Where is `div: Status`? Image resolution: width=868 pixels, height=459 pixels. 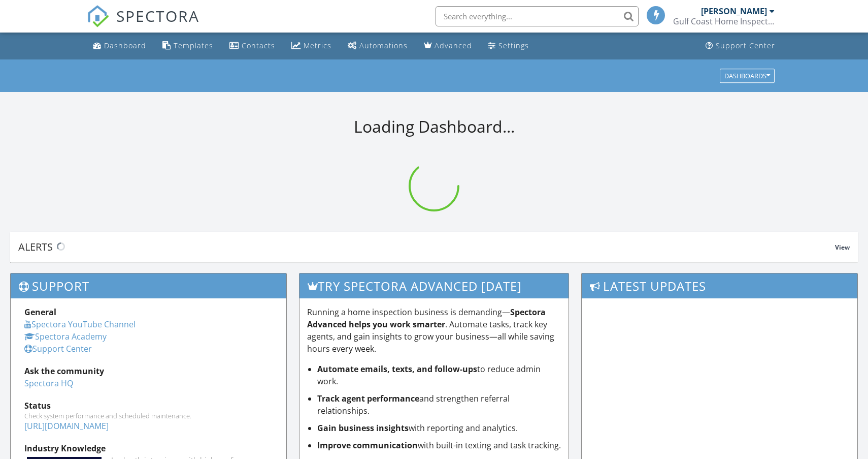 div: Status is located at coordinates (148, 405).